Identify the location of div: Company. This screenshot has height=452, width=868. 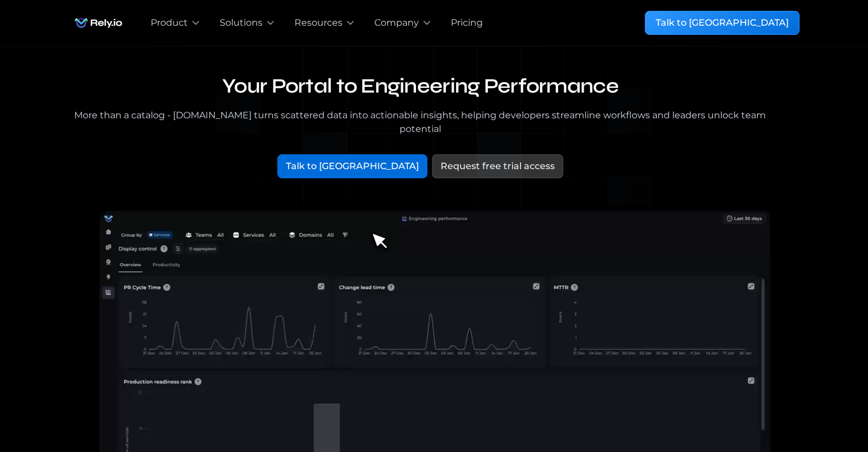
(397, 23).